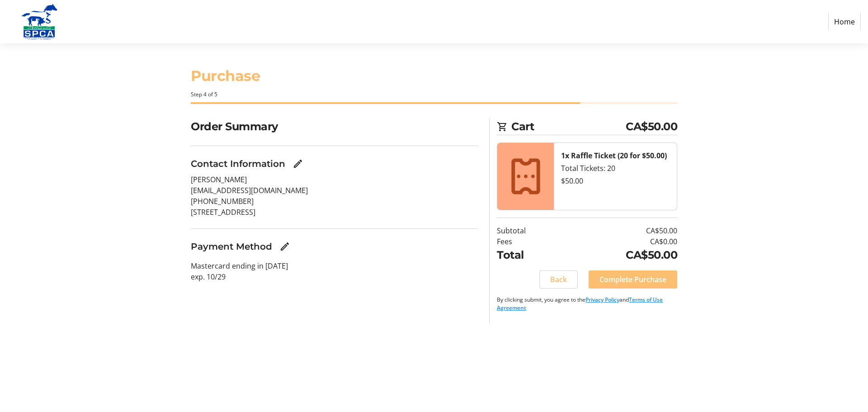  What do you see at coordinates (238, 163) in the screenshot?
I see `h3: Contact Information` at bounding box center [238, 163].